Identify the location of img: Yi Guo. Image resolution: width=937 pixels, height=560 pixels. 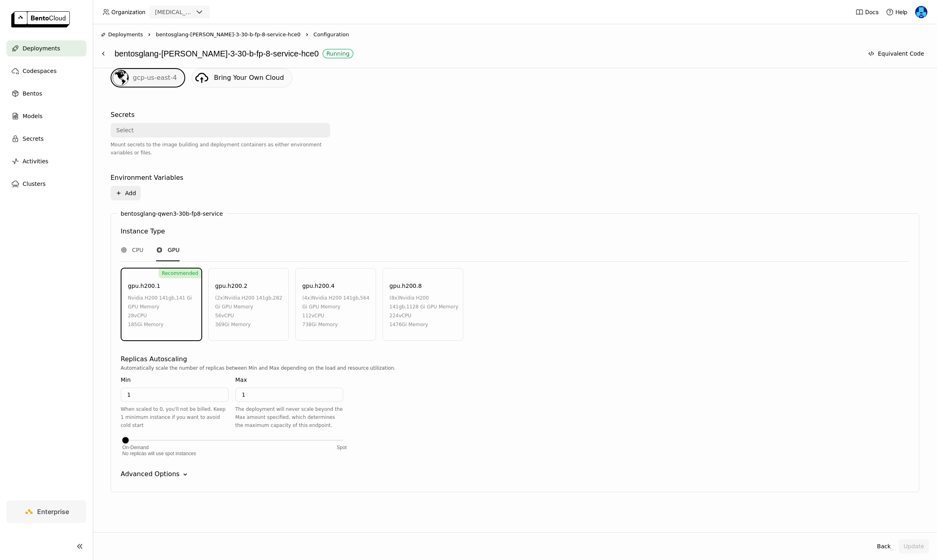
(922, 12).